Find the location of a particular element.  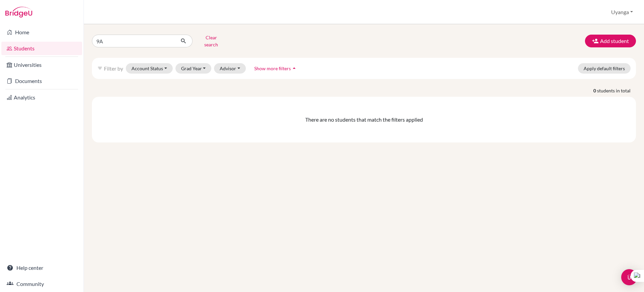

button: Uyanga is located at coordinates (622, 12).